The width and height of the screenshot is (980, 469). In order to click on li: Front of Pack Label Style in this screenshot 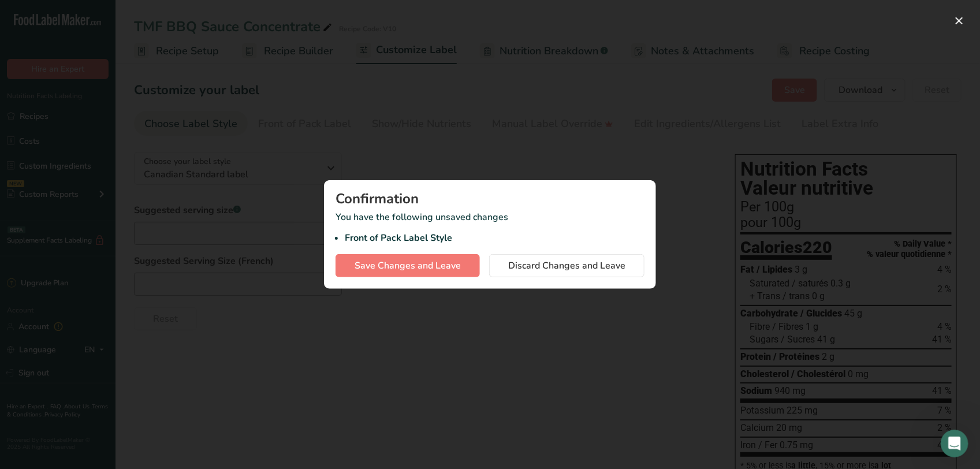, I will do `click(494, 238)`.